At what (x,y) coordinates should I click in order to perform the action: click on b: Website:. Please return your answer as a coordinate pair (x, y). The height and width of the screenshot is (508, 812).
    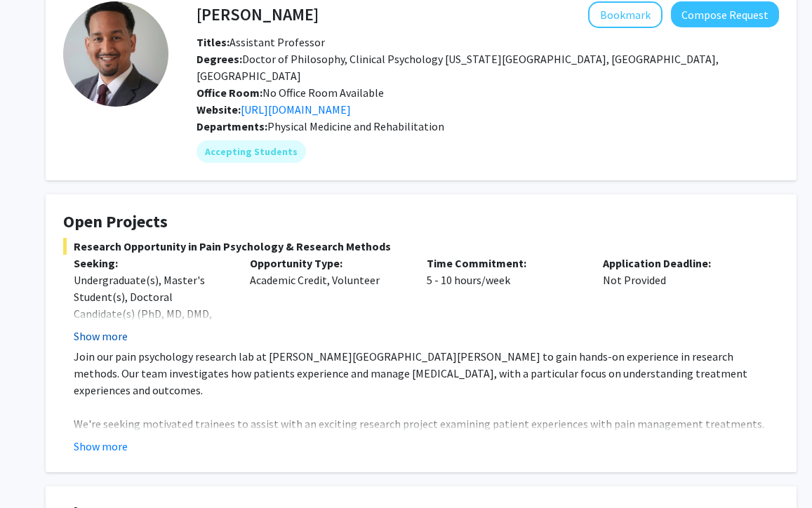
    Looking at the image, I should click on (218, 110).